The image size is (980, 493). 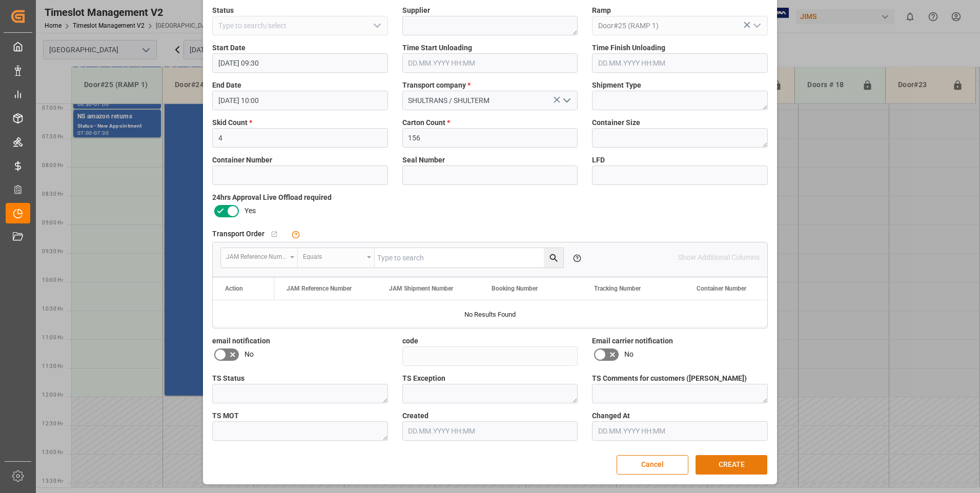 I want to click on div: JAM Reference Number, so click(x=256, y=255).